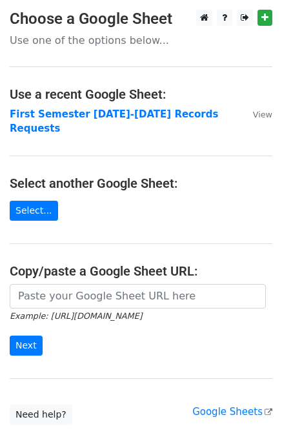 This screenshot has width=282, height=435. Describe the element at coordinates (263, 114) in the screenshot. I see `small: View` at that location.